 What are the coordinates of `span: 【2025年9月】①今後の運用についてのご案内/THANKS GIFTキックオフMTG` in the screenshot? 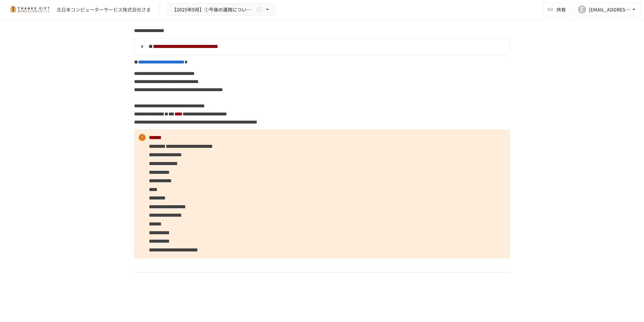 It's located at (213, 9).